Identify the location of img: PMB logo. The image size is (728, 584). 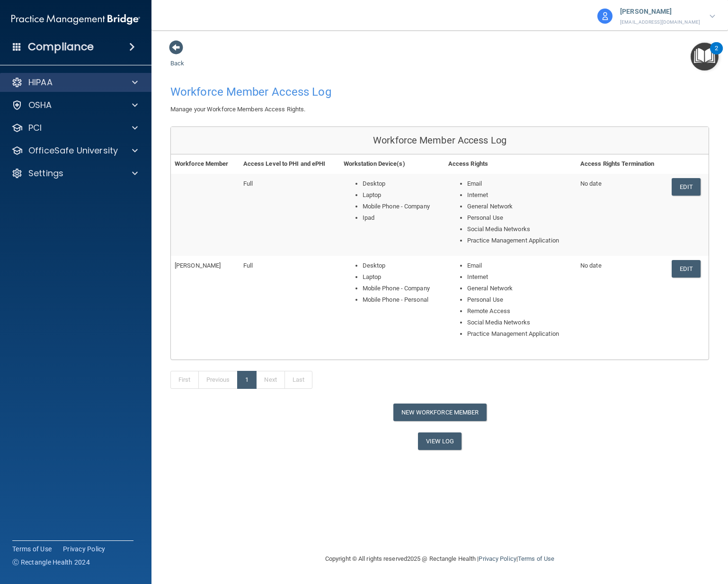
(76, 20).